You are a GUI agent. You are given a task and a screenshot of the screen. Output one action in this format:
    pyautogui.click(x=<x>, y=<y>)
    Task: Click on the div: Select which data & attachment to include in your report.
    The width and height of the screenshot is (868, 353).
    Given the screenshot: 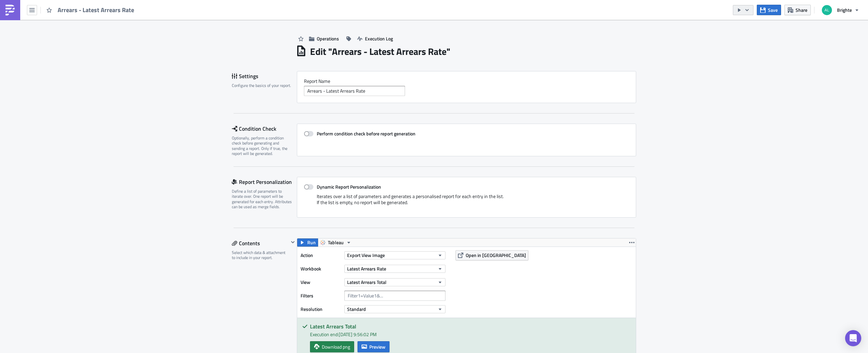 What is the action you would take?
    pyautogui.click(x=260, y=255)
    